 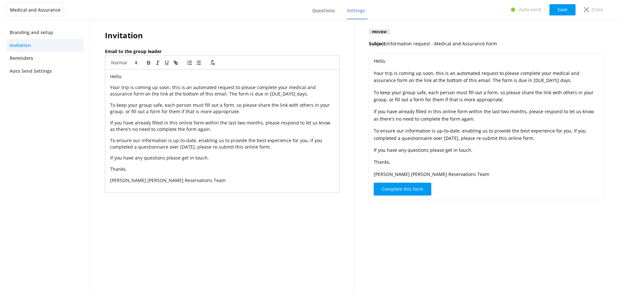 I want to click on a: Branding and setup, so click(x=45, y=33).